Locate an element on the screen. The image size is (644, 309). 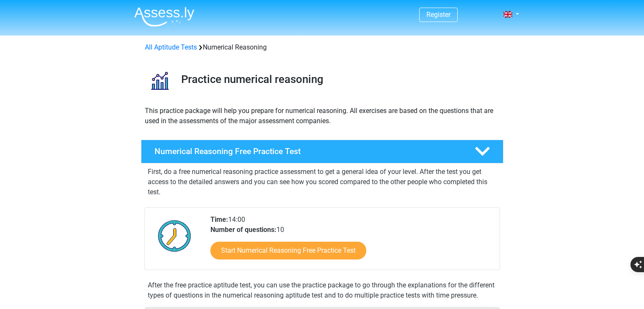
a: Numerical Reasoning Free Practice Test is located at coordinates (322, 151).